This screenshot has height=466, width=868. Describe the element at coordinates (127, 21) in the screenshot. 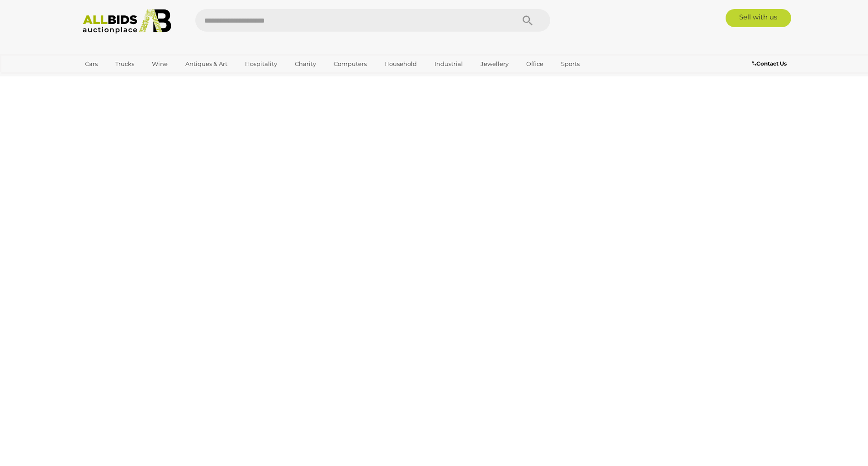

I see `img: Allbids.com.au` at that location.